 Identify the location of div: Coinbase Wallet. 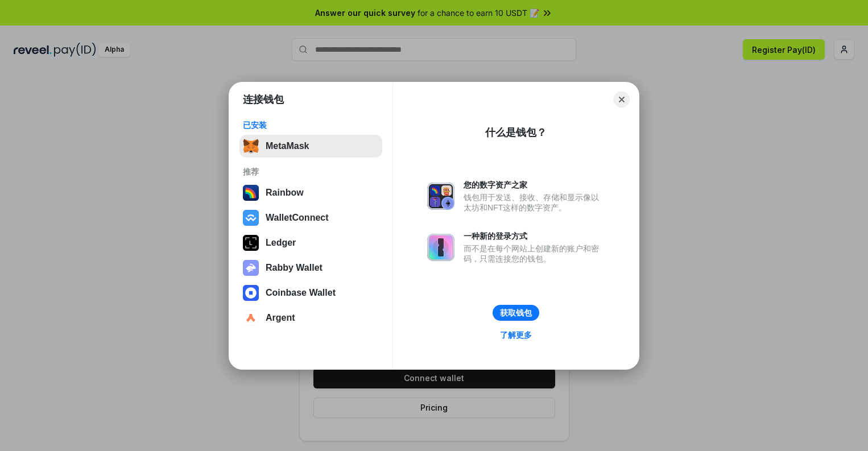
(301, 293).